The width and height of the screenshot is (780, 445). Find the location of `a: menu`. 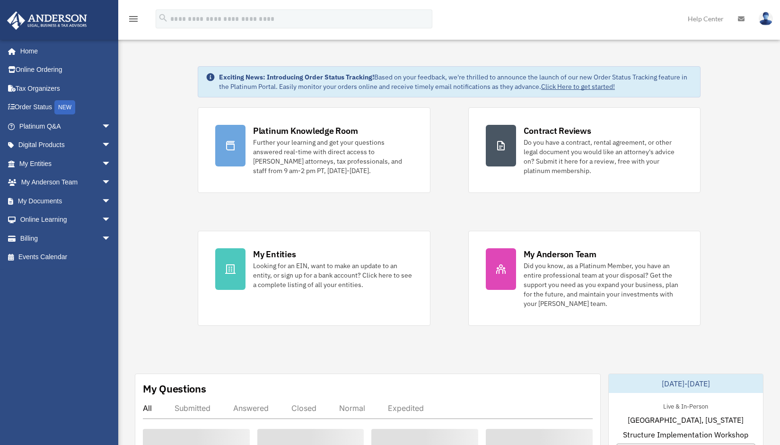

a: menu is located at coordinates (133, 20).